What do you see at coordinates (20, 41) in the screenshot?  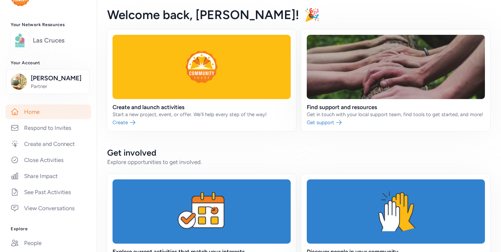 I see `img: logo` at bounding box center [20, 41].